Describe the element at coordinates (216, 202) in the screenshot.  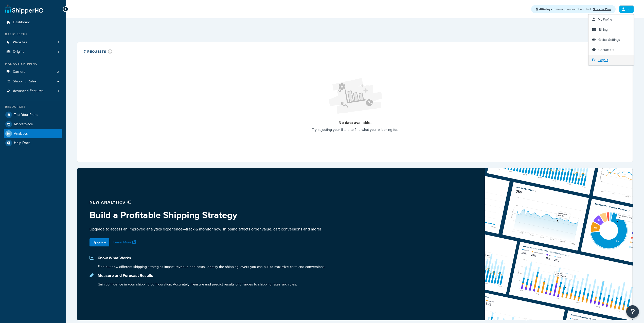
I see `p: New analytics` at that location.